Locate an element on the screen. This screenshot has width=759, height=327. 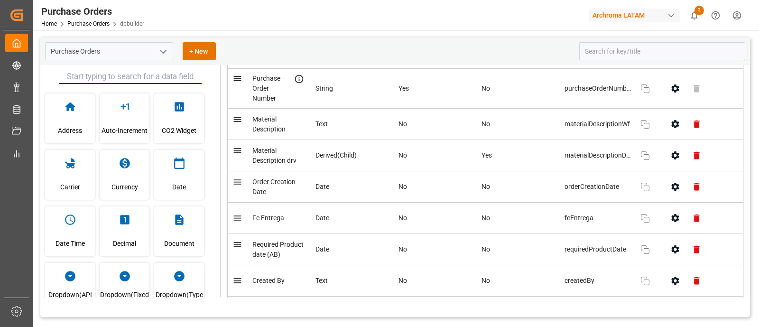
button: show 2 new notifications is located at coordinates (694, 15).